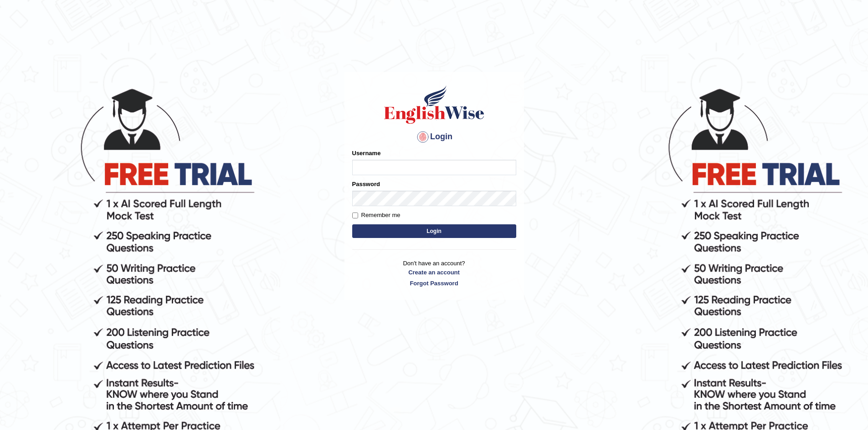 This screenshot has height=430, width=868. I want to click on label: Remember me, so click(376, 215).